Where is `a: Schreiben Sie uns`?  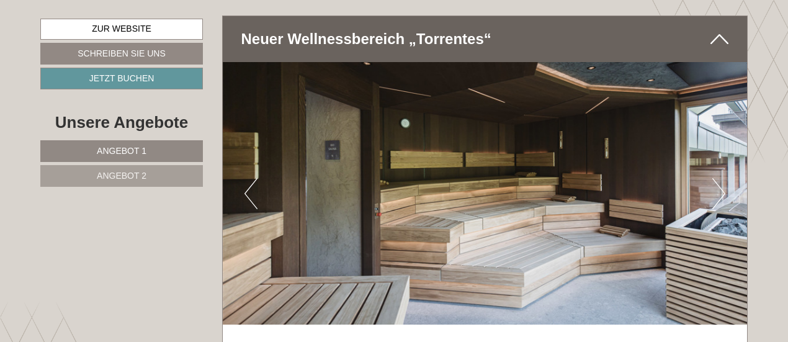 a: Schreiben Sie uns is located at coordinates (122, 53).